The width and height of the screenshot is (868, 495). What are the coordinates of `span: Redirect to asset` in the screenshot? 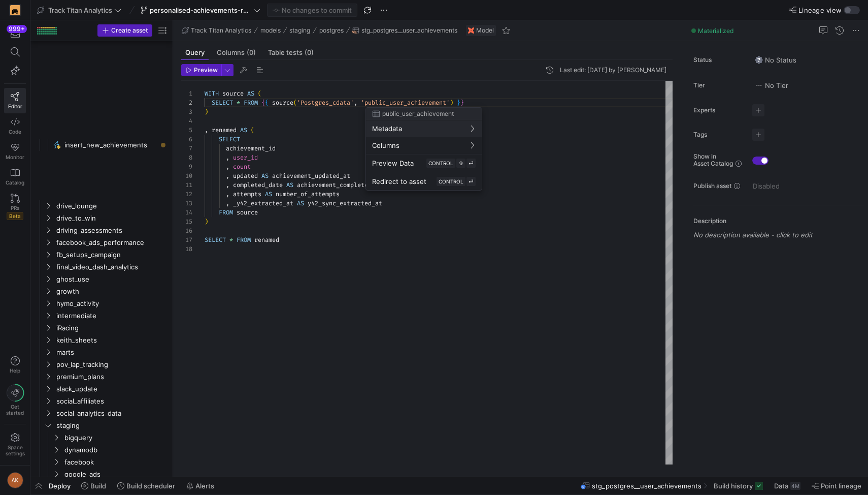 It's located at (399, 182).